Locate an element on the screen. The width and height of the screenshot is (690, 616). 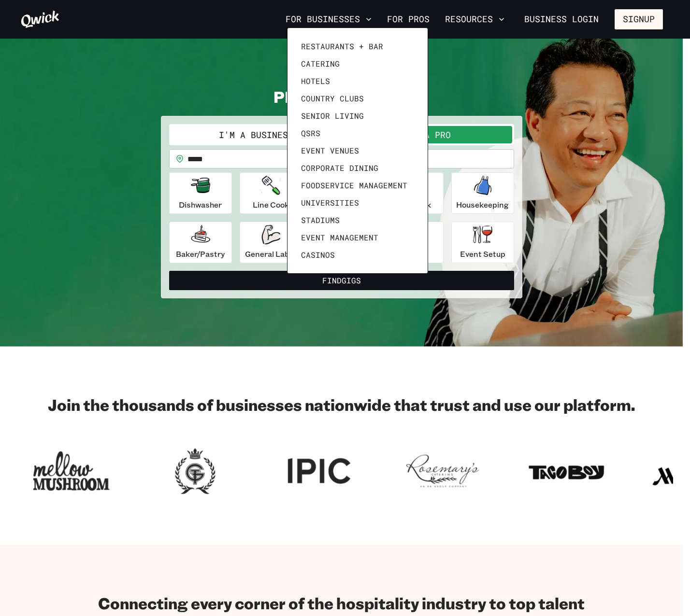
span: Universities is located at coordinates (330, 203).